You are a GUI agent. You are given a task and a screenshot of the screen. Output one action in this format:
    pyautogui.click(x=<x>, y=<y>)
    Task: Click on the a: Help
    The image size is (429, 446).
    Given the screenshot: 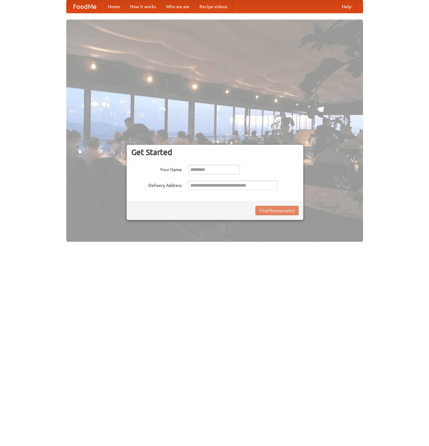 What is the action you would take?
    pyautogui.click(x=346, y=7)
    